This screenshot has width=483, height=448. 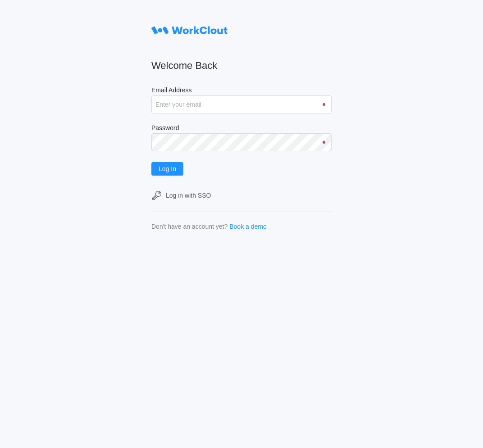 What do you see at coordinates (167, 169) in the screenshot?
I see `span: Log In` at bounding box center [167, 169].